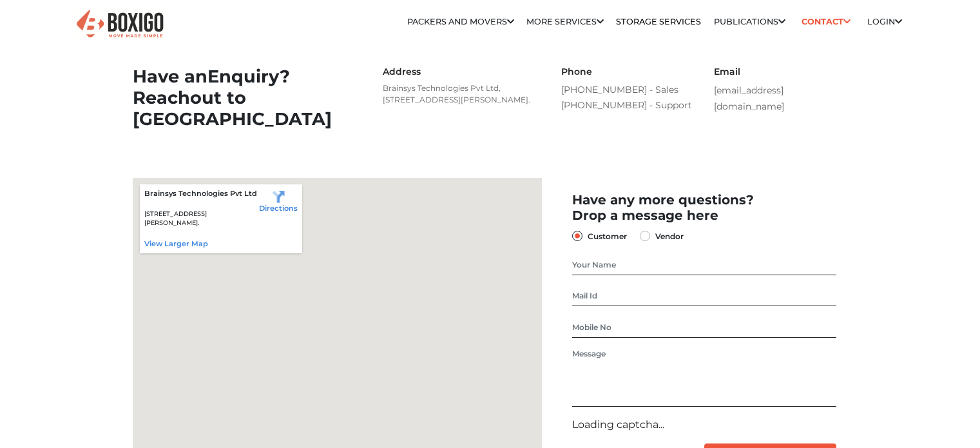  I want to click on a: Publications, so click(749, 22).